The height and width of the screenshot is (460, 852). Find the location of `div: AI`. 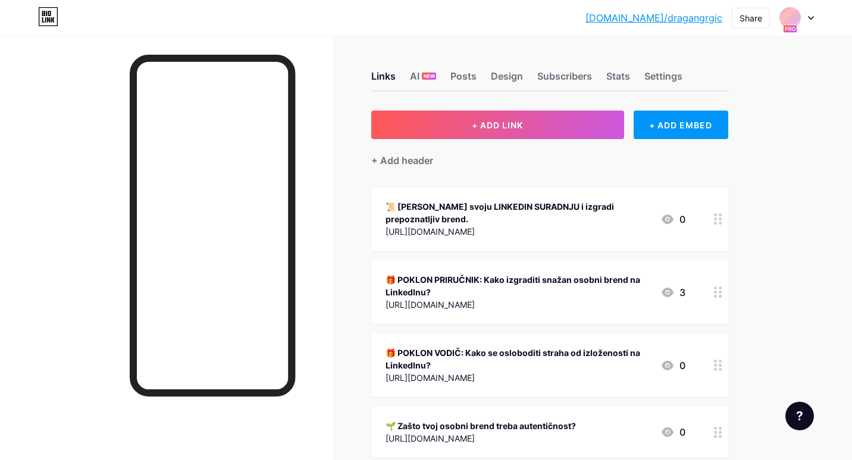

div: AI is located at coordinates (423, 80).